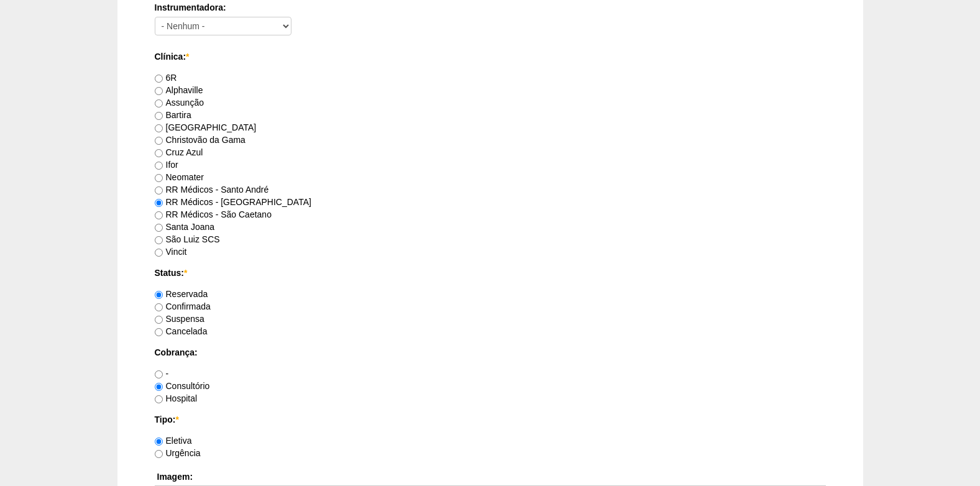  Describe the element at coordinates (181, 332) in the screenshot. I see `label: Cancelada` at that location.